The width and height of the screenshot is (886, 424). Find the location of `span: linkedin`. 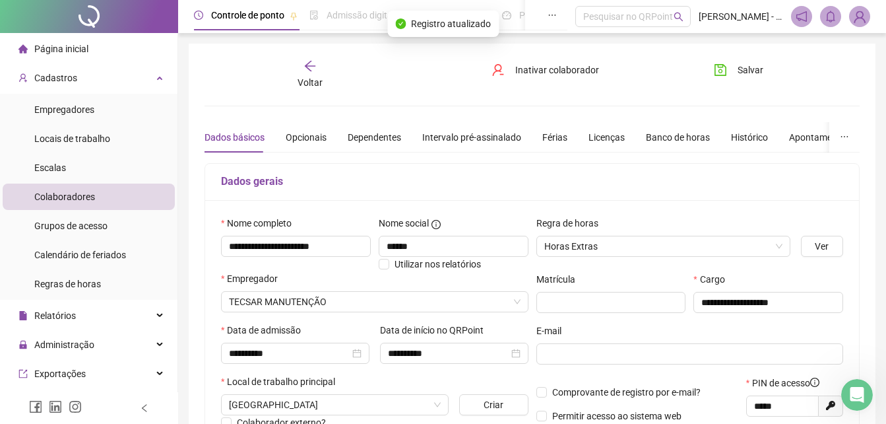

span: linkedin is located at coordinates (55, 407).